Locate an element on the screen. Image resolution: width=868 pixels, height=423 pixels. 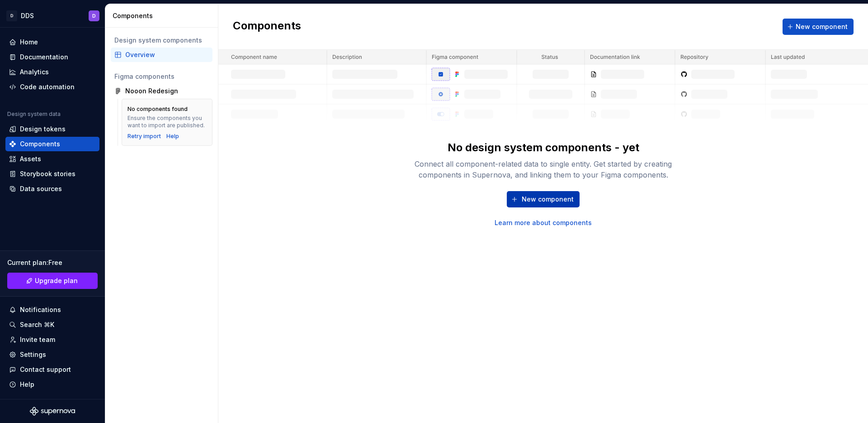
button: Search ⌘K is located at coordinates (53, 324).